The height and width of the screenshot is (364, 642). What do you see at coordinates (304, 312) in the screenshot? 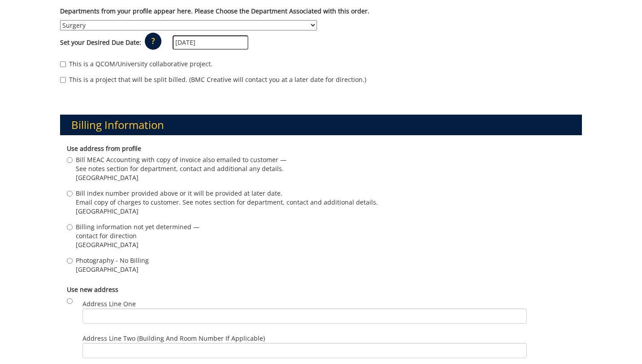
I see `label: Address Line One` at bounding box center [304, 312].